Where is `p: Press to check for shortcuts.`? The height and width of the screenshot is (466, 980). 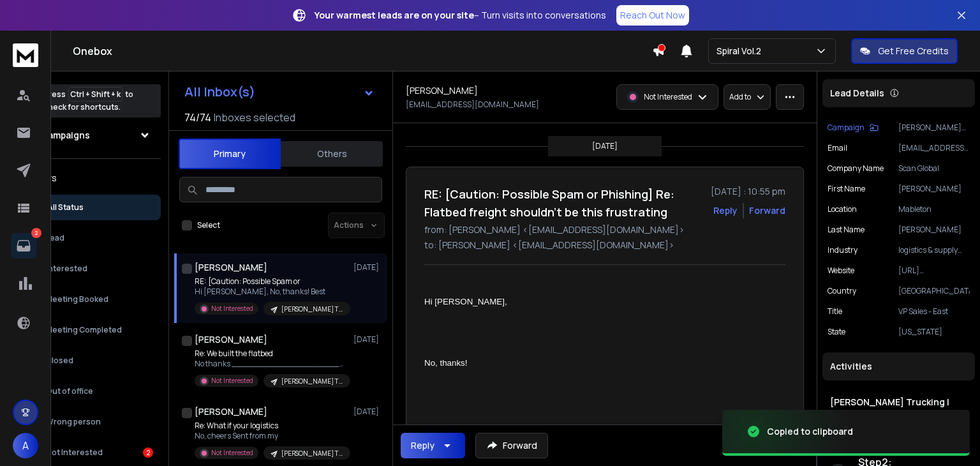 p: Press to check for shortcuts. is located at coordinates (88, 101).